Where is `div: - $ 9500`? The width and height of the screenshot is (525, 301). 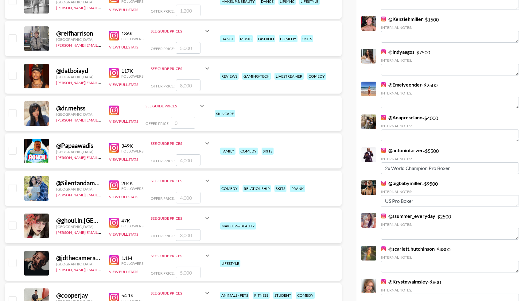
div: - $ 9500 is located at coordinates (449, 193).